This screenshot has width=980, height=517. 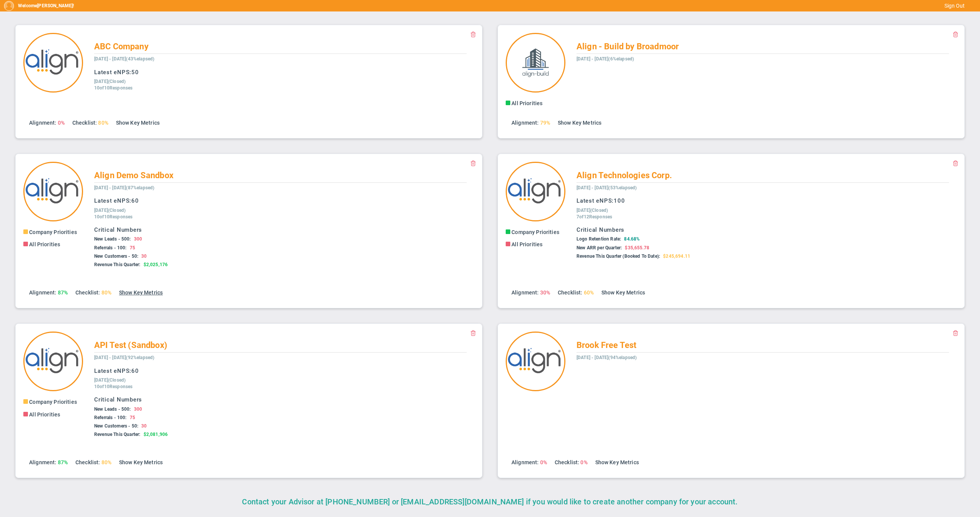 What do you see at coordinates (677, 256) in the screenshot?
I see `span: $245,694.11` at bounding box center [677, 256].